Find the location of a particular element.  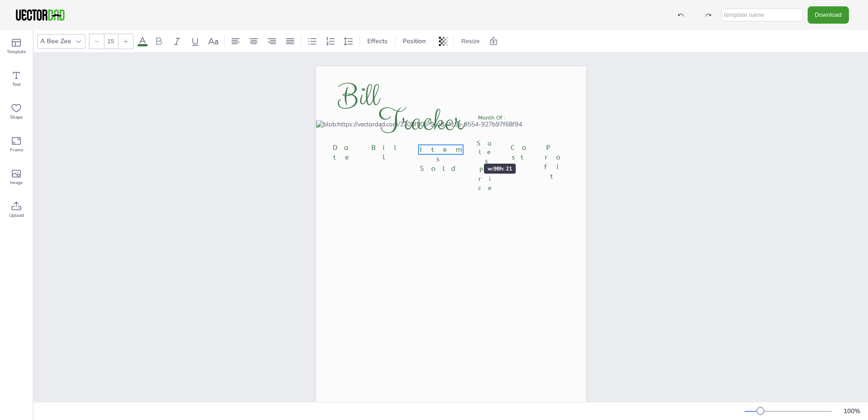

button: Download is located at coordinates (828, 15).